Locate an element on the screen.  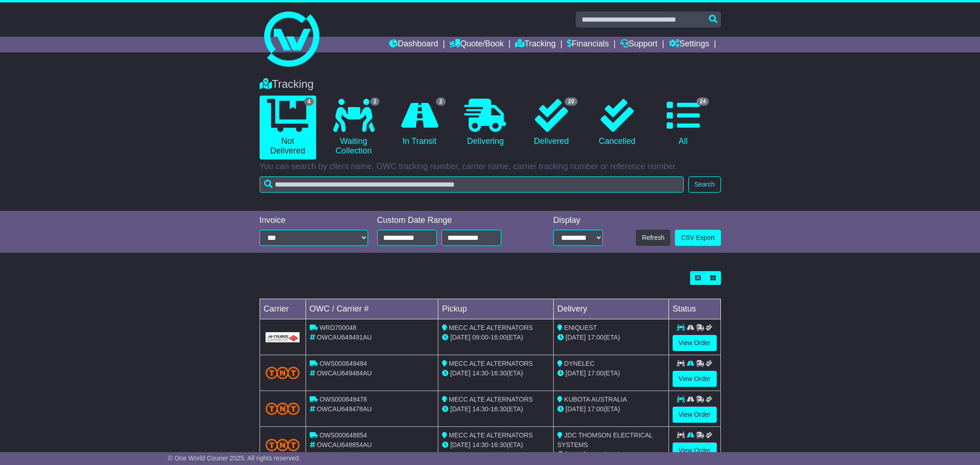
div: Custom Date Range is located at coordinates (451, 221).